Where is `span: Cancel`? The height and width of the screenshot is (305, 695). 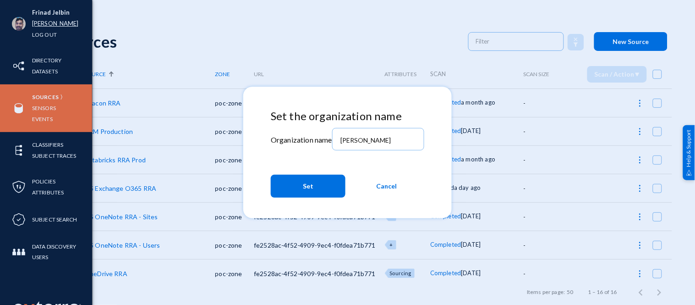
span: Cancel is located at coordinates (387, 186).